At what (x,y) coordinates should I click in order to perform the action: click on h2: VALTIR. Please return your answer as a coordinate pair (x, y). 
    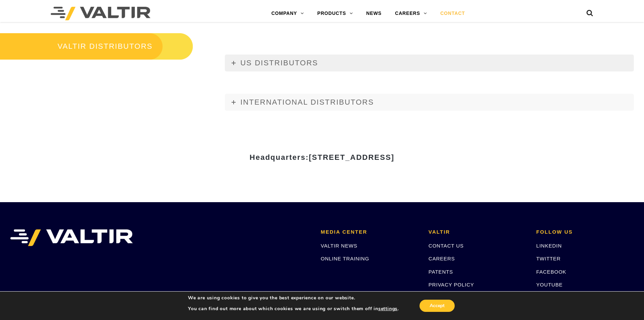
    Looking at the image, I should click on (477, 232).